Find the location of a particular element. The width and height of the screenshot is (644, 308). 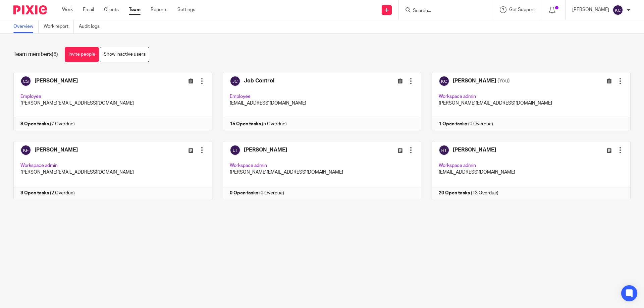

img: Pixie is located at coordinates (30, 10).